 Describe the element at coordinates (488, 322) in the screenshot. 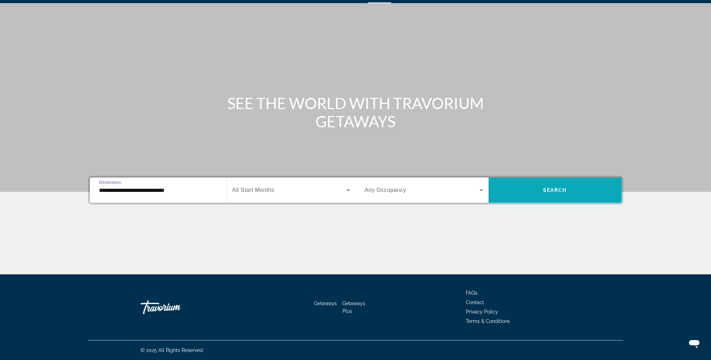

I see `a: Terms & Conditions` at that location.